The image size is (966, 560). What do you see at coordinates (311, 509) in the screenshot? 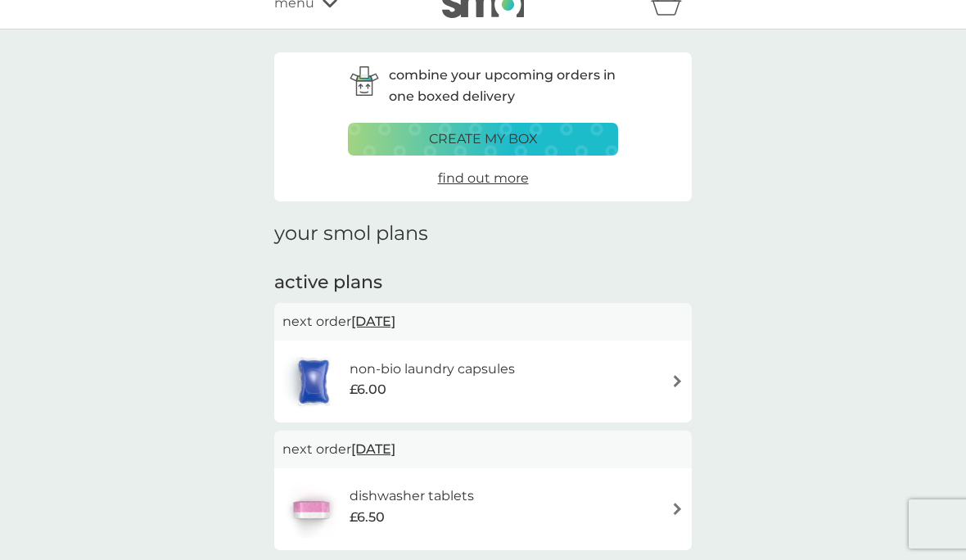
I see `img: dishwasher tablets` at bounding box center [311, 509].